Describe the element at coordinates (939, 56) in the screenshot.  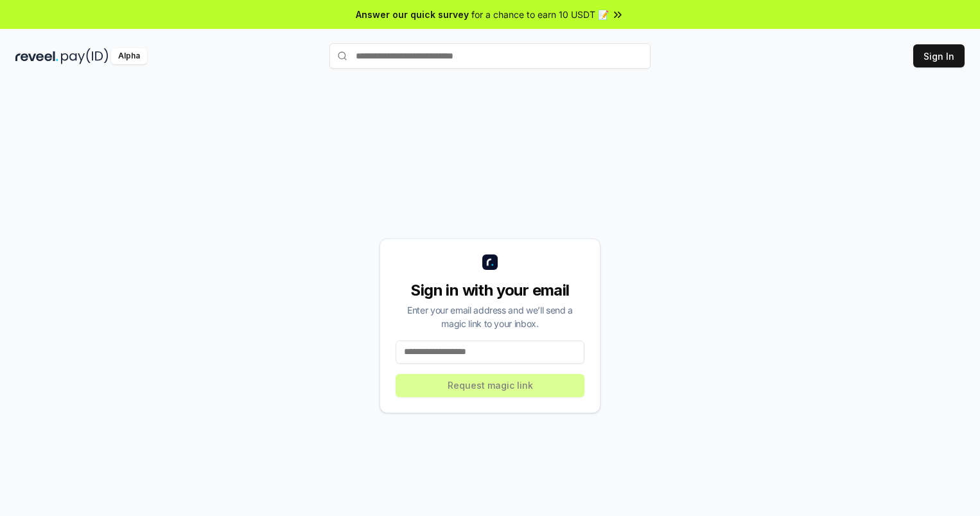
I see `button: Sign In` at that location.